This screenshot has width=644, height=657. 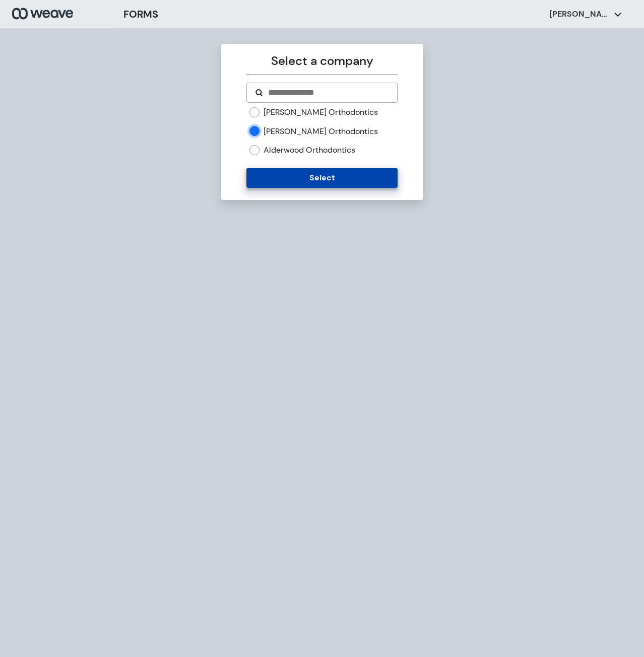 I want to click on h3: FORMS, so click(x=141, y=14).